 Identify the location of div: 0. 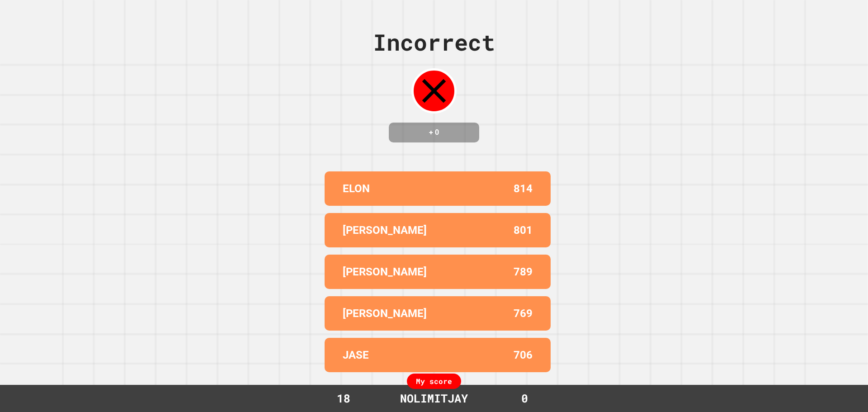
(525, 398).